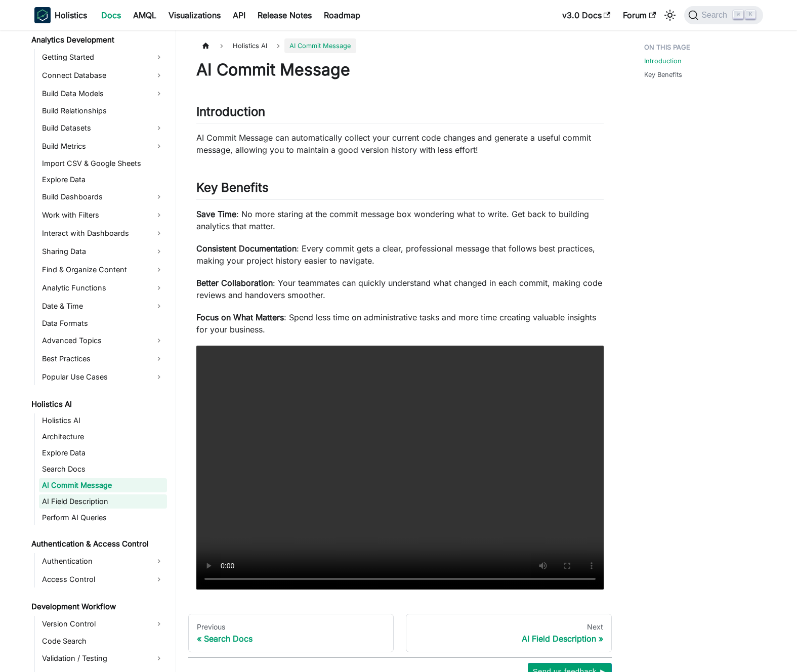  I want to click on a: Visualizations, so click(194, 15).